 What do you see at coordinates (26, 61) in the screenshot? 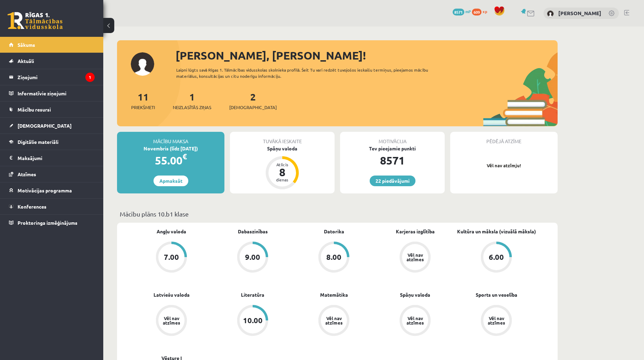
I see `span: Aktuāli` at bounding box center [26, 61].